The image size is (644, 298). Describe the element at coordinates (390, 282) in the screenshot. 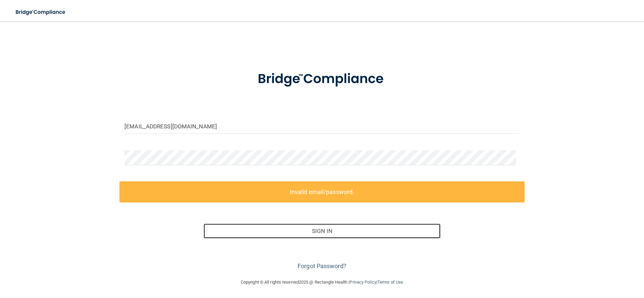

I see `a: Terms of Use` at that location.